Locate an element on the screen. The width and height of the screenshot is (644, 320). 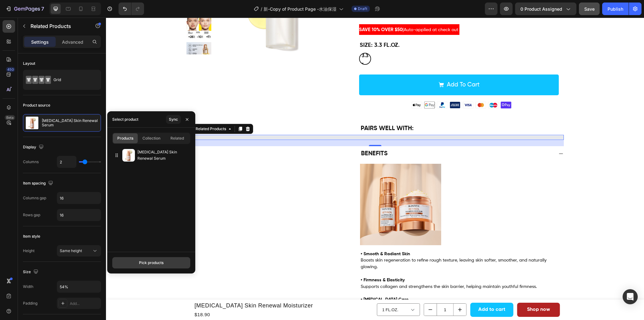
div: Product source is located at coordinates (37, 105).